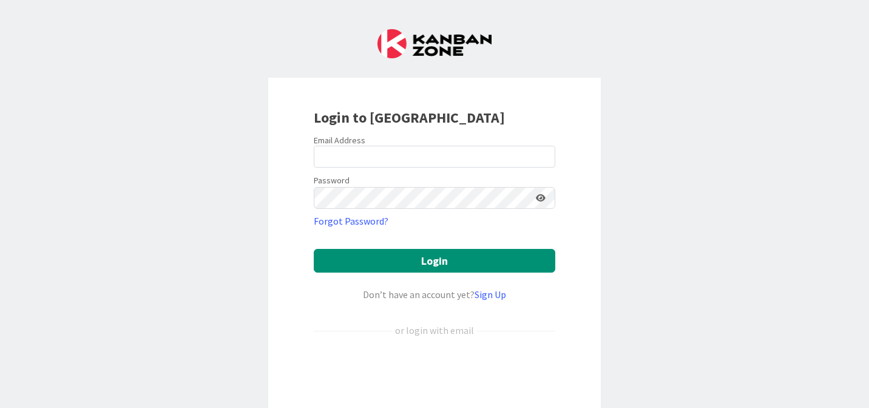 The height and width of the screenshot is (408, 869). Describe the element at coordinates (434, 330) in the screenshot. I see `div: or login with email` at that location.